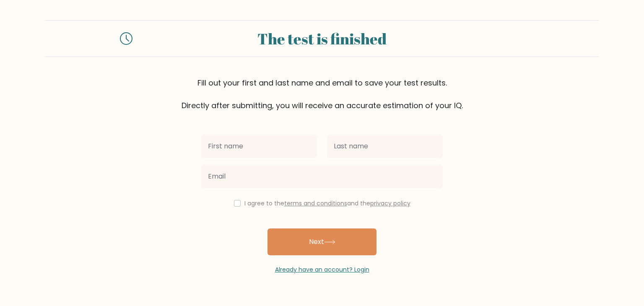 The height and width of the screenshot is (306, 644). Describe the element at coordinates (316, 203) in the screenshot. I see `a: terms and conditions` at that location.